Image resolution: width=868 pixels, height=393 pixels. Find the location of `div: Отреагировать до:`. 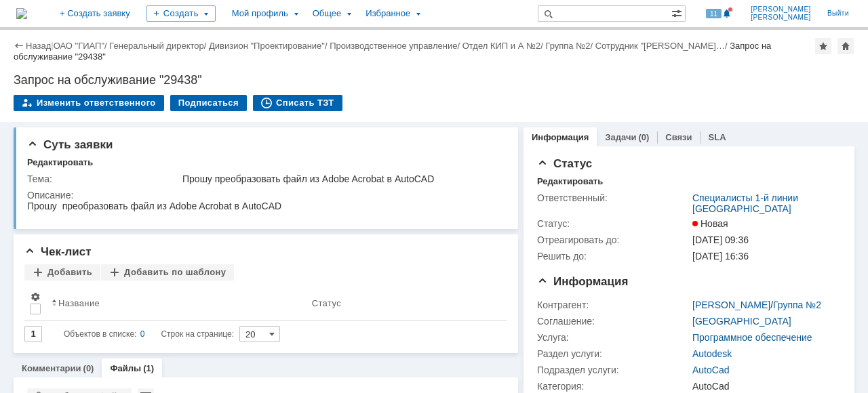

div: Отреагировать до: is located at coordinates (613, 240).